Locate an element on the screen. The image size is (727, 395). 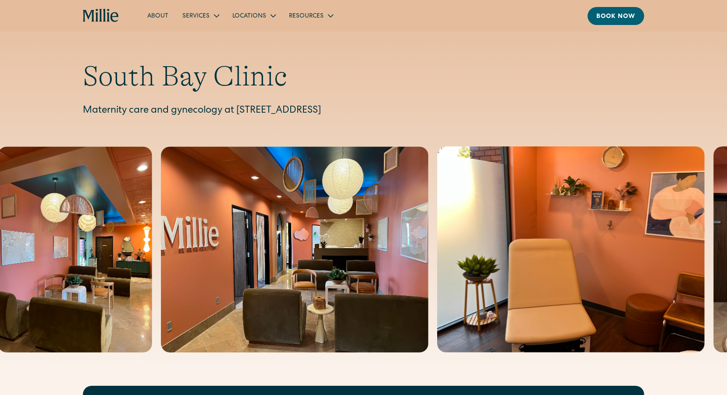
a: Book now is located at coordinates (615, 16).